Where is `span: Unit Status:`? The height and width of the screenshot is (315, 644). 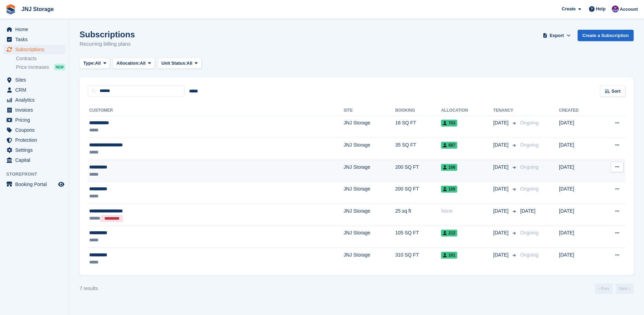 span: Unit Status: is located at coordinates (174, 63).